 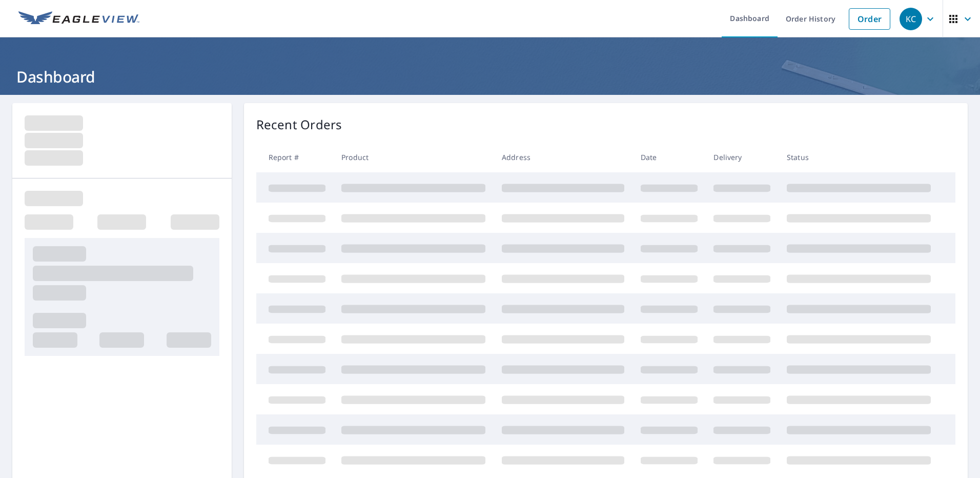 What do you see at coordinates (79, 19) in the screenshot?
I see `img: EV Logo` at bounding box center [79, 19].